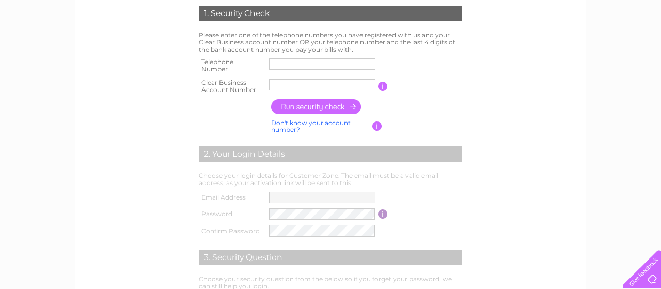  I want to click on div: 3. Security Question, so click(331, 257).